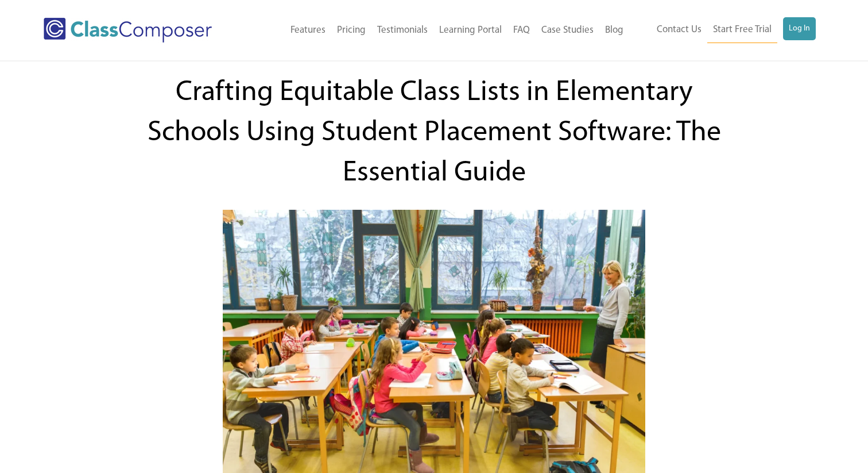 The width and height of the screenshot is (868, 473). What do you see at coordinates (402, 30) in the screenshot?
I see `a: Testimonials` at bounding box center [402, 30].